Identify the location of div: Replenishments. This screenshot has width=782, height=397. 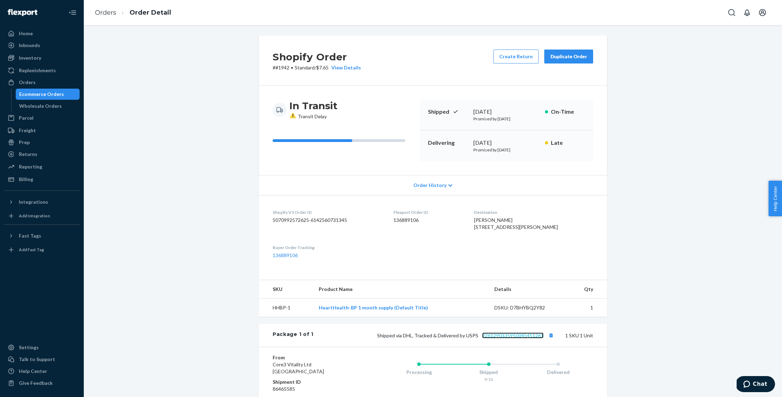
(37, 70).